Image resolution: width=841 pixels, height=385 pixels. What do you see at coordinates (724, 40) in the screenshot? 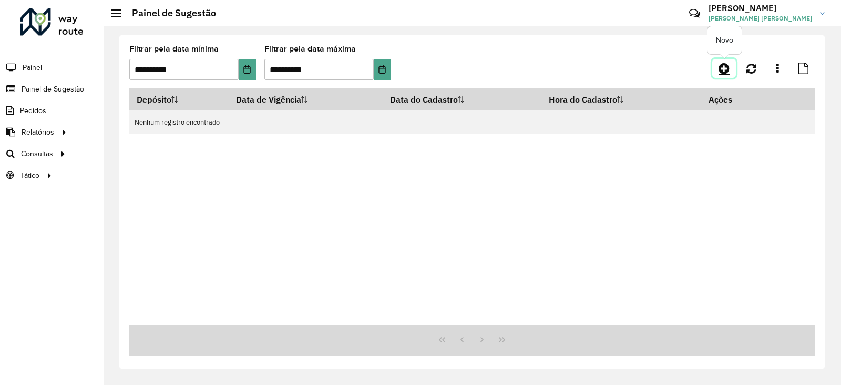
I see `div: Novo` at bounding box center [724, 40].